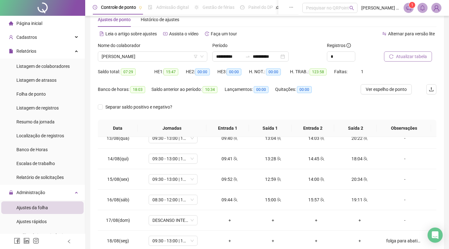 This screenshot has width=449, height=249. I want to click on div: 20:22, so click(359, 138).